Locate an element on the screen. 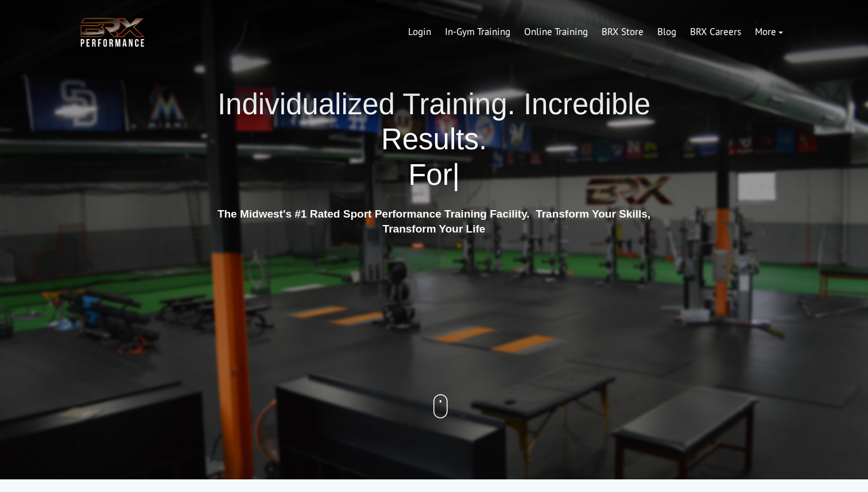 The image size is (868, 492). strong: The Midwest's #1 Rated Sport Performance Training Facility. Transform Your Skills, Transform Your... is located at coordinates (434, 222).